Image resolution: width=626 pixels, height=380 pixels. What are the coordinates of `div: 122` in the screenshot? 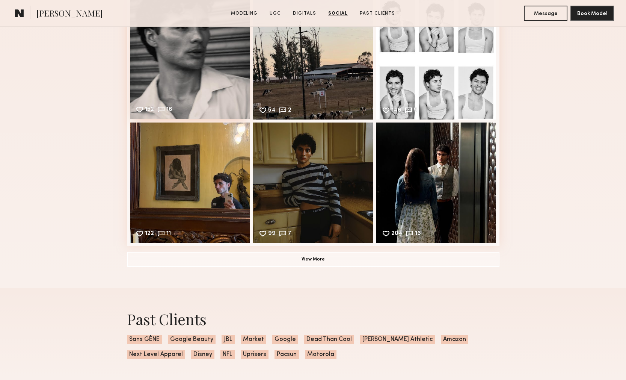 It's located at (149, 234).